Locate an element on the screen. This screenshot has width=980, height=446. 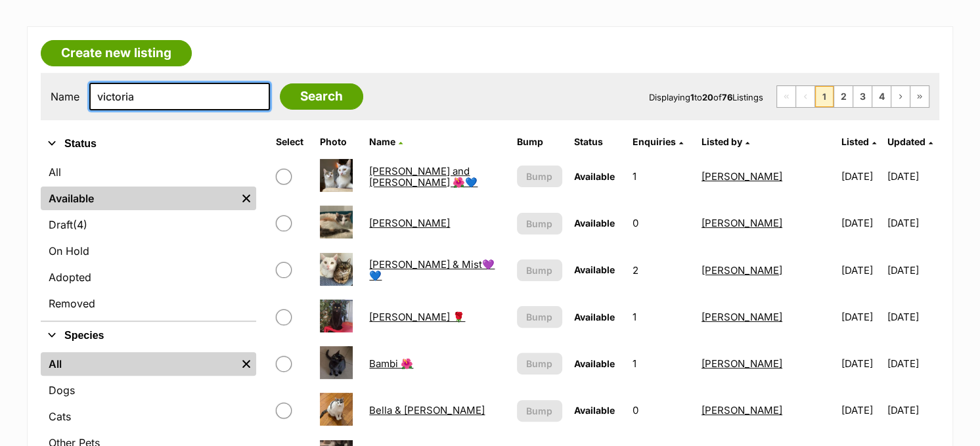
a: Available is located at coordinates (139, 199).